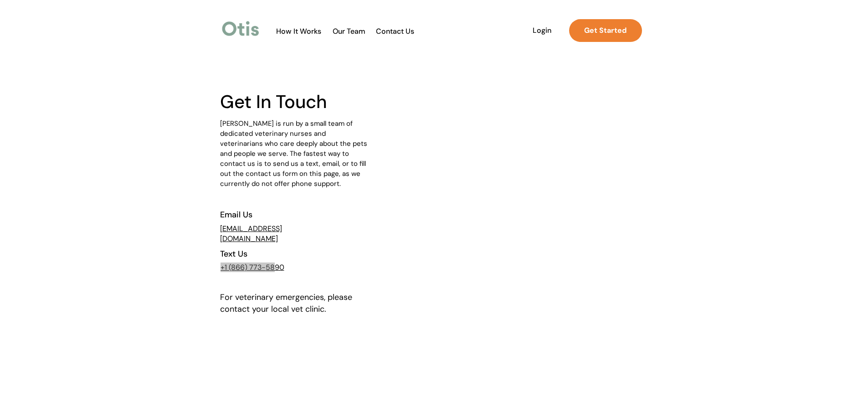 This screenshot has height=412, width=868. Describe the element at coordinates (299, 31) in the screenshot. I see `a: How It Works` at that location.